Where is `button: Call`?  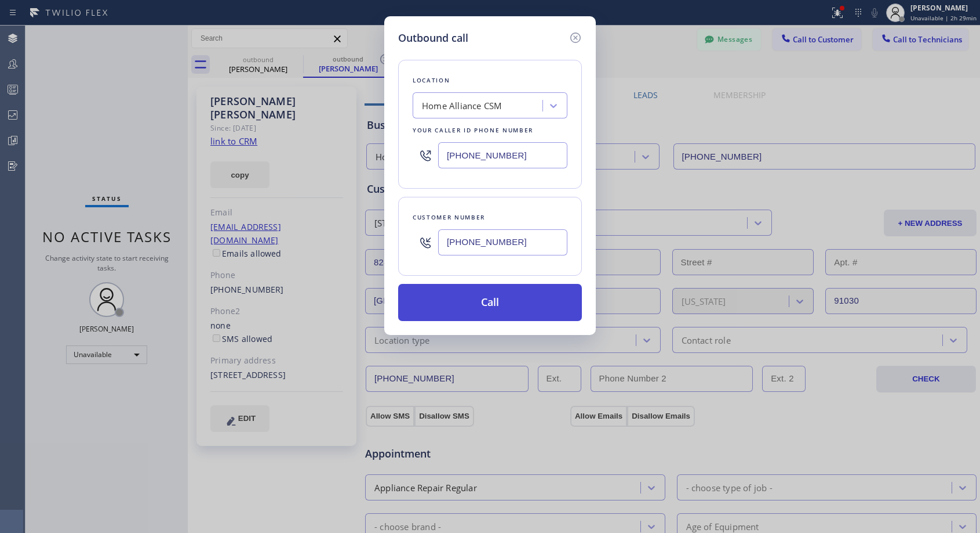
button: Call is located at coordinates (490, 302).